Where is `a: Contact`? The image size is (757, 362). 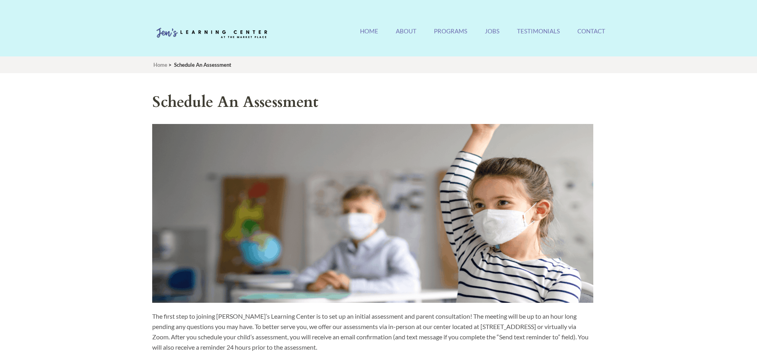 a: Contact is located at coordinates (591, 36).